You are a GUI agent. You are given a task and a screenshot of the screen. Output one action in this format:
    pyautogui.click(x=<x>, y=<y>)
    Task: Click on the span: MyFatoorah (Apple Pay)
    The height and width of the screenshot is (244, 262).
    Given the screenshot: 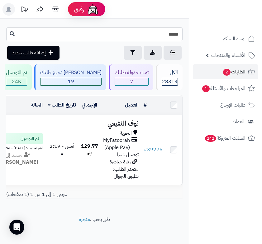 What is the action you would take?
    pyautogui.click(x=117, y=144)
    